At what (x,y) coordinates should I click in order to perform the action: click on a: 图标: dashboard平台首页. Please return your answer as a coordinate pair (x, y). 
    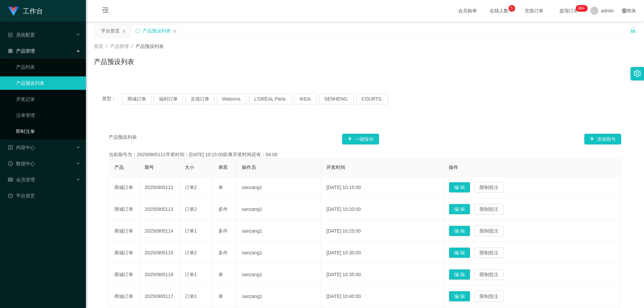
    Looking at the image, I should click on (44, 196).